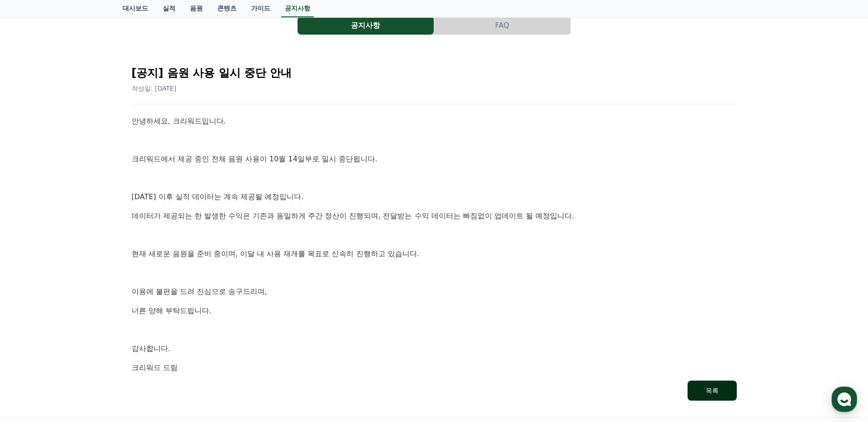 This screenshot has width=868, height=423. What do you see at coordinates (365, 25) in the screenshot?
I see `button: 공지사항` at bounding box center [365, 25].